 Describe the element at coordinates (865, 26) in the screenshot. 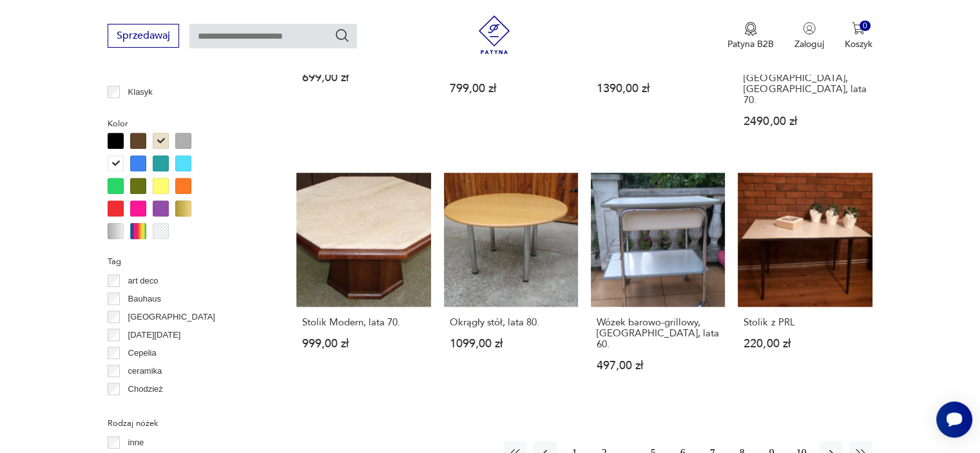

I see `div: 0` at that location.